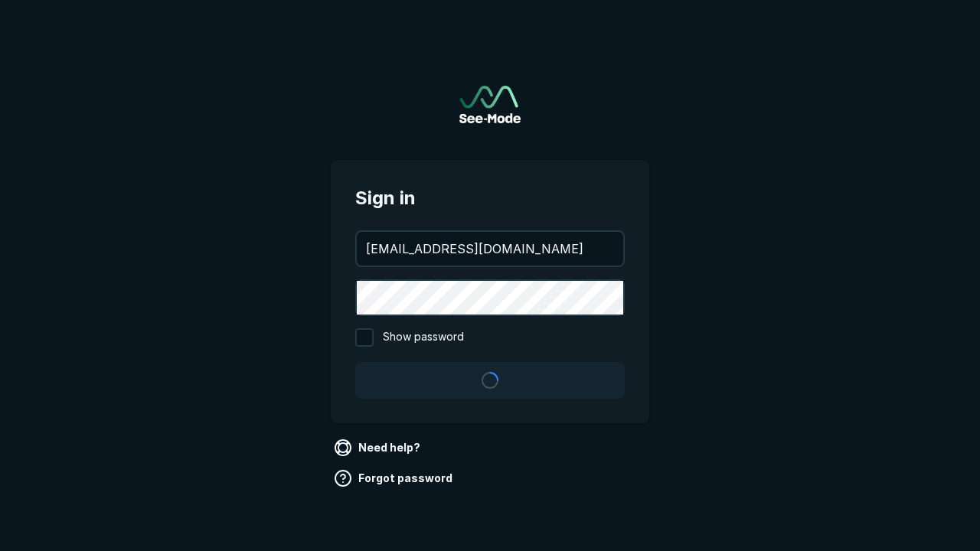  Describe the element at coordinates (490, 104) in the screenshot. I see `a: Go to sign in` at that location.